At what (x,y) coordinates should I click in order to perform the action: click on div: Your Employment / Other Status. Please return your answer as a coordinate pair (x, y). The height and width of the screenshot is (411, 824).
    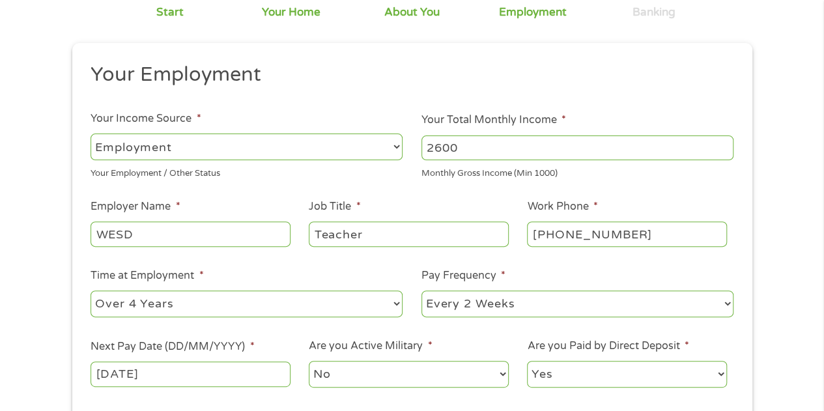
    Looking at the image, I should click on (246, 171).